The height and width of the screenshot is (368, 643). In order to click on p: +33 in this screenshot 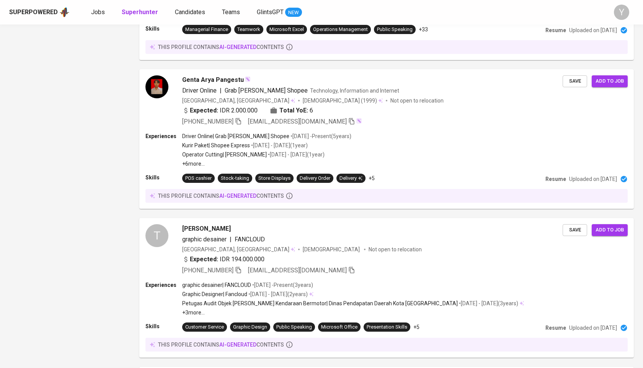, I will do `click(423, 29)`.